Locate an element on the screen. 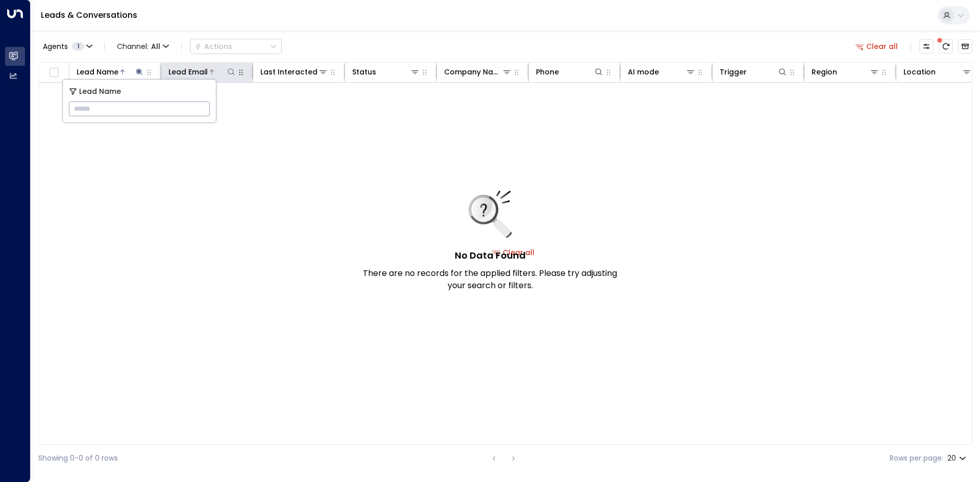 This screenshot has height=482, width=980. a: Leads & Conversations is located at coordinates (89, 15).